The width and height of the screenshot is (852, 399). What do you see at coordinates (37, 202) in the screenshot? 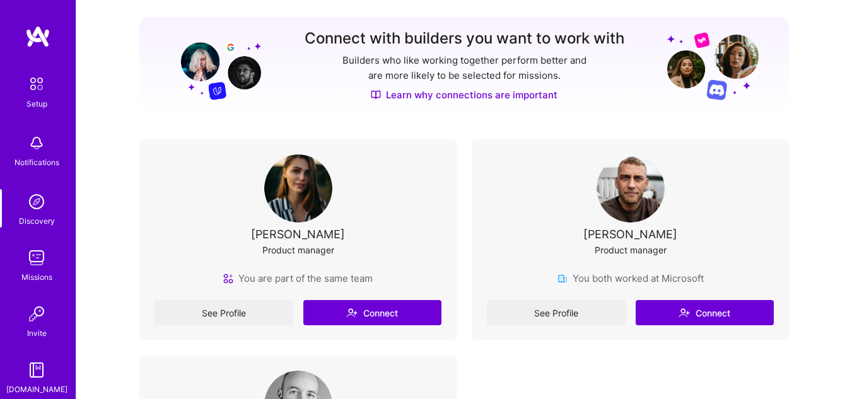
I see `img: discovery` at bounding box center [37, 202].